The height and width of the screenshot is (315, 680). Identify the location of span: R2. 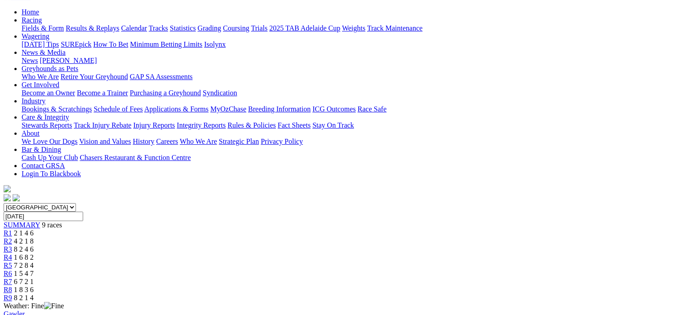
(8, 241).